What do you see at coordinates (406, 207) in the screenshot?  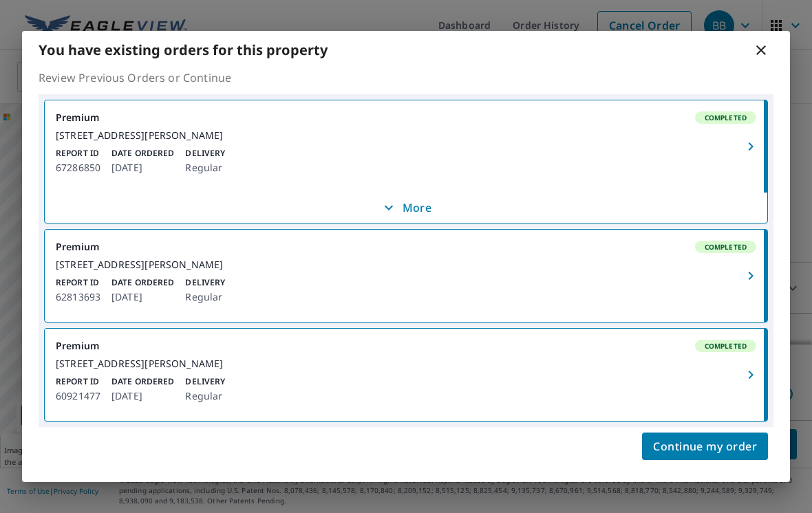 I see `p: More` at bounding box center [406, 207].